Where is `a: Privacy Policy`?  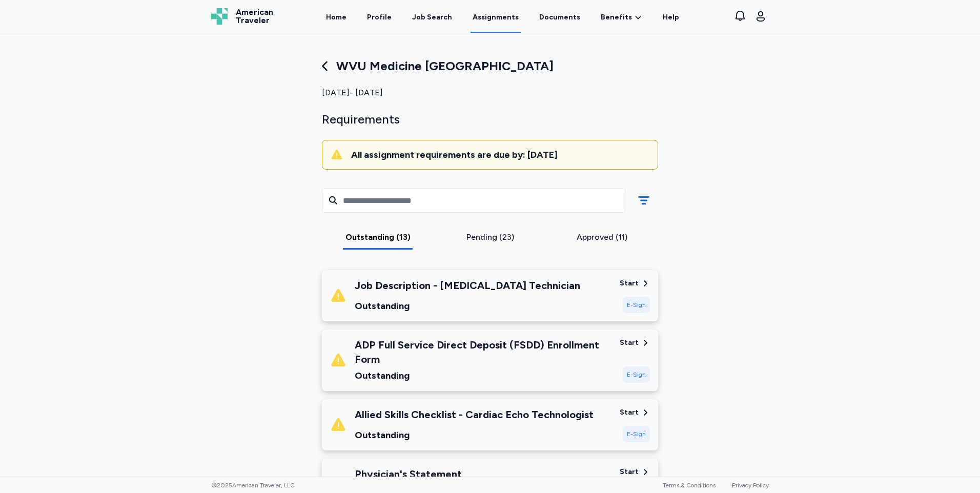
a: Privacy Policy is located at coordinates (750, 486).